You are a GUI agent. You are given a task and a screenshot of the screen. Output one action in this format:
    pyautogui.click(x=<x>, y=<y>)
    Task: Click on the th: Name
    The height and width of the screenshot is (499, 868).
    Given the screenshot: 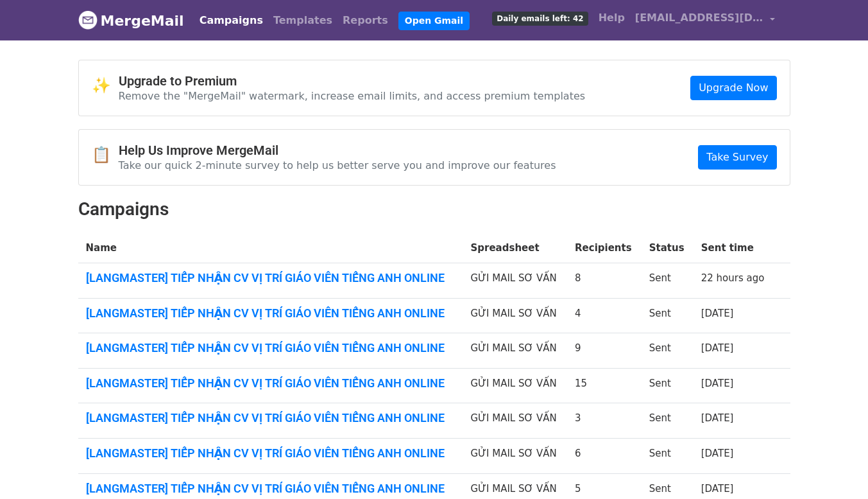 What is the action you would take?
    pyautogui.click(x=271, y=248)
    